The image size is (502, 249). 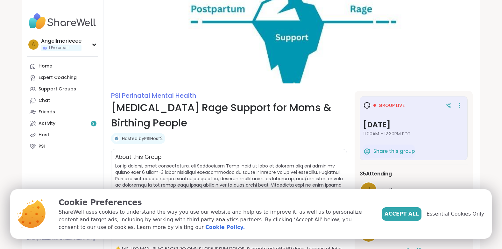 I want to click on a: Activity3, so click(x=62, y=123).